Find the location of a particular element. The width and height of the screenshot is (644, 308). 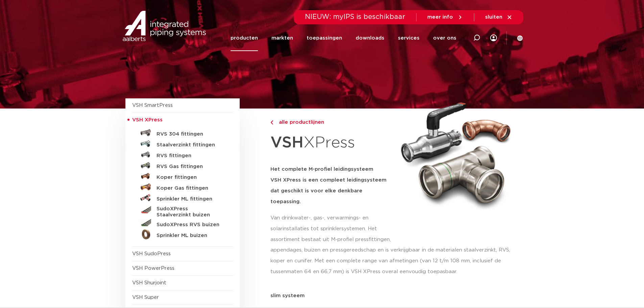

h5: SudoXPress RVS buizen is located at coordinates (190, 225).